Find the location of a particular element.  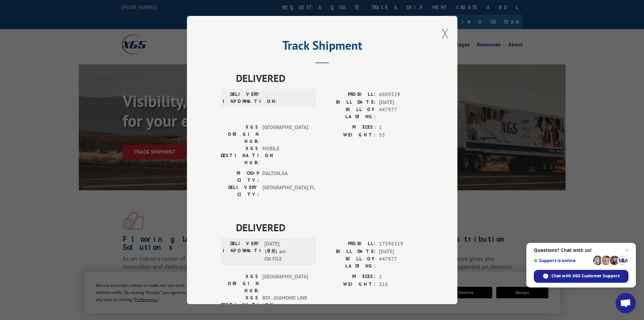

span: 17596319 is located at coordinates (401, 244).